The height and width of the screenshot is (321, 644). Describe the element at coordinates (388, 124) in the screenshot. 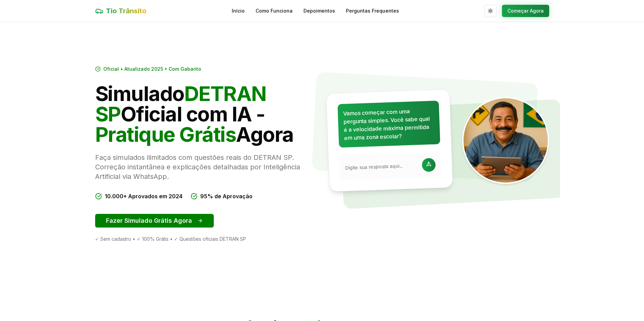

I see `p: Vamos começar com uma pergunta simples. Você sabe qual é a velocidade máxima permitida em uma zon...` at that location.